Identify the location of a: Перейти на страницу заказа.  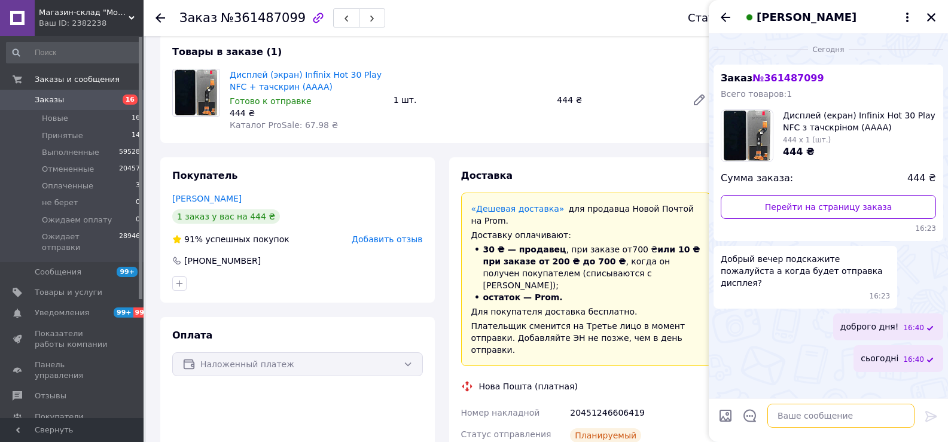
(828, 207).